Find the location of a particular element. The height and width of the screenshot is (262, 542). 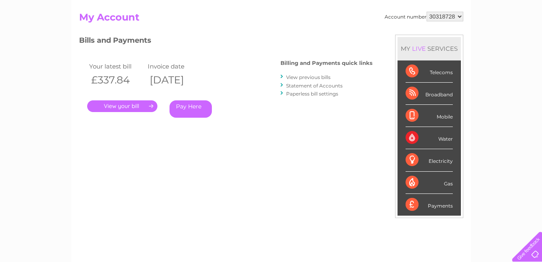

th: £337.84 is located at coordinates (116, 80).